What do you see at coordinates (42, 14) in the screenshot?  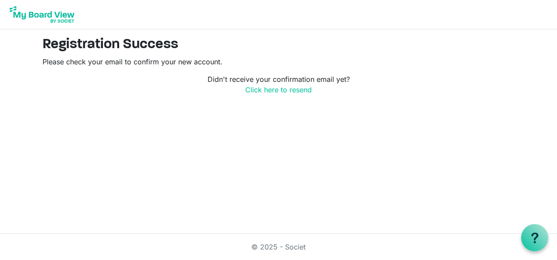 I see `img: My Board View Logo` at bounding box center [42, 14].